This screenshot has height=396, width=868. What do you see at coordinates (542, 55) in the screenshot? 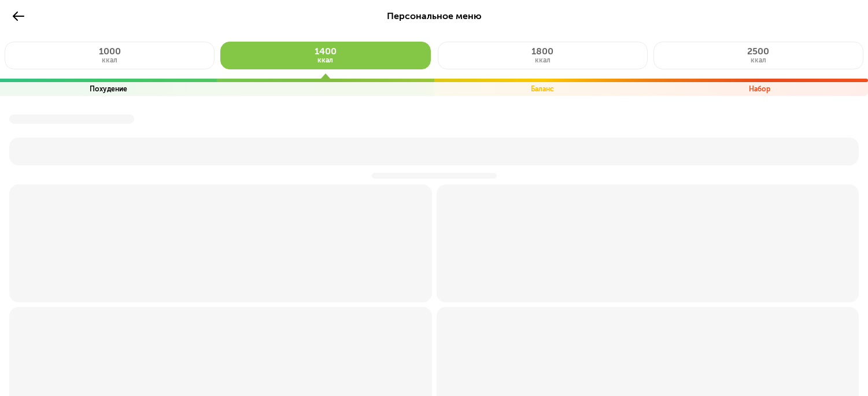
I see `button: 1800ккал` at bounding box center [542, 55].